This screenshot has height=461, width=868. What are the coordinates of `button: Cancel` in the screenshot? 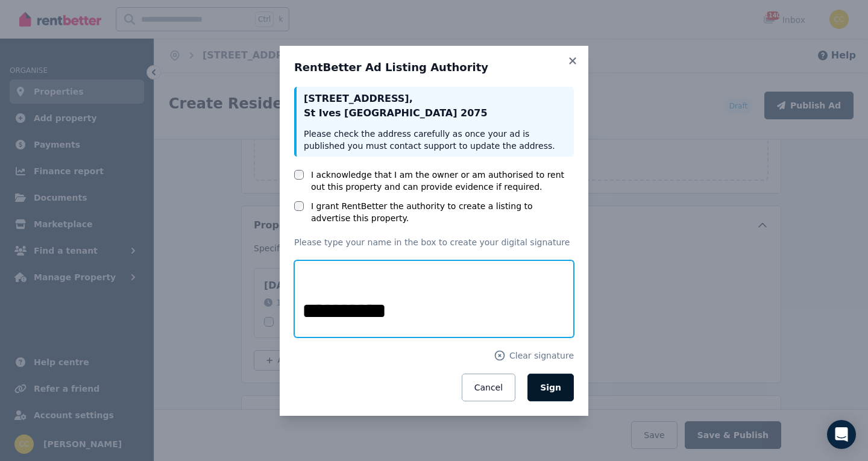 It's located at (489, 387).